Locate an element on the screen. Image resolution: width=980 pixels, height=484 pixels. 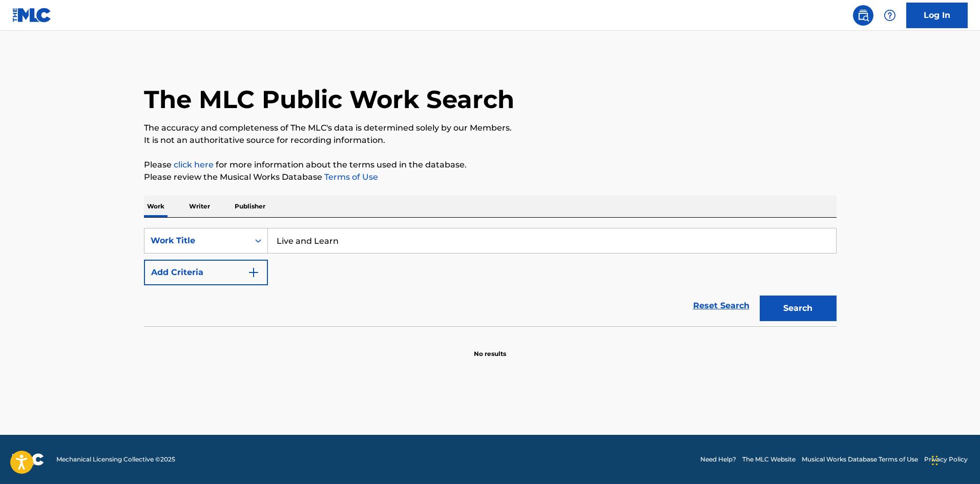
p: The accuracy and completeness of The MLC's data is determined solely by our Members. is located at coordinates (490, 128).